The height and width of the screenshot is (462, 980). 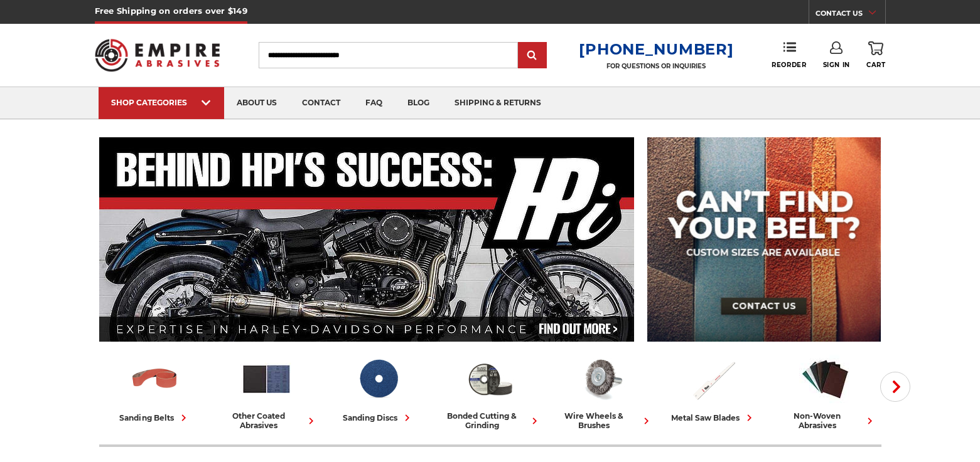 What do you see at coordinates (367, 240) in the screenshot?
I see `img: Banner for an interview featuring Horsepower Inc who makes Harley performance upgrades featured o...` at bounding box center [367, 240].